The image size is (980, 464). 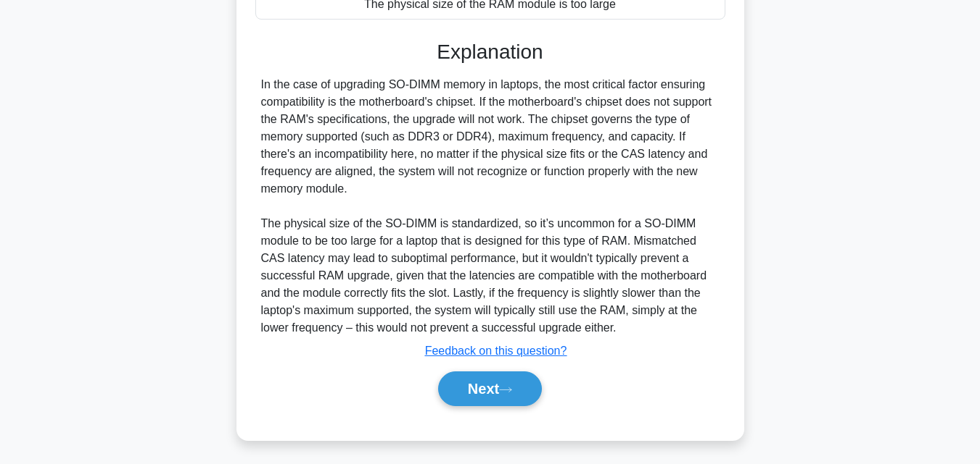 I want to click on button: Next, so click(x=490, y=389).